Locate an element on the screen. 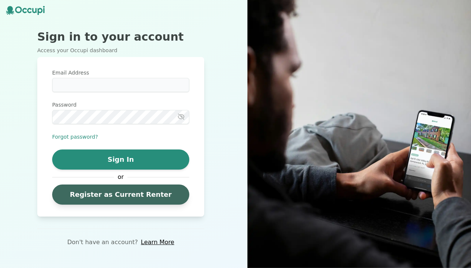  button: Forgot password? is located at coordinates (75, 137).